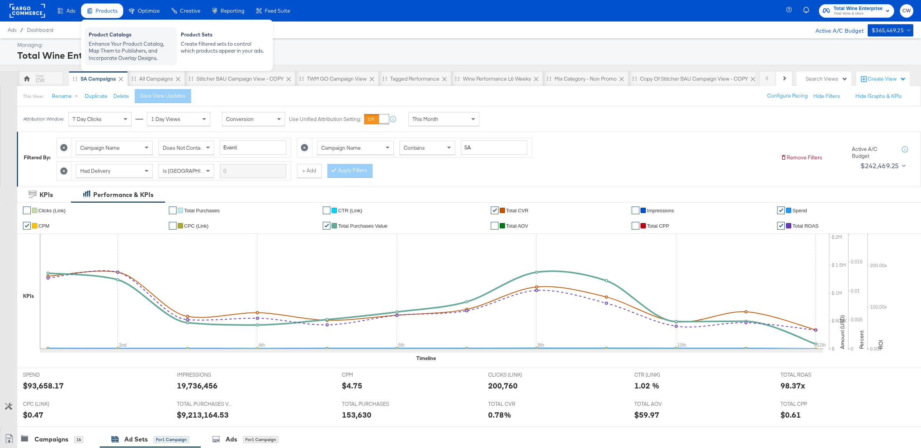  I want to click on button: $365,469.25, so click(891, 30).